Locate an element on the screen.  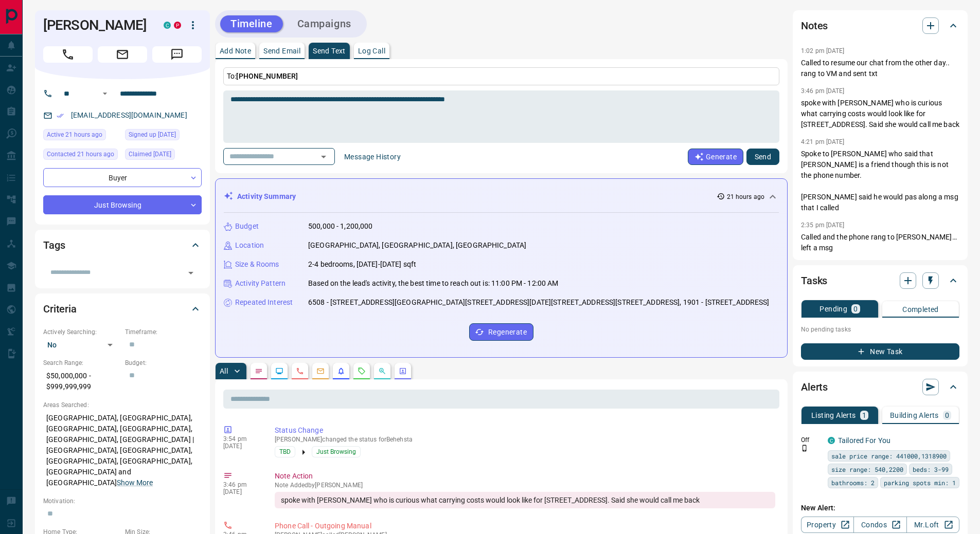
svg: Push Notification Only is located at coordinates (805, 448).